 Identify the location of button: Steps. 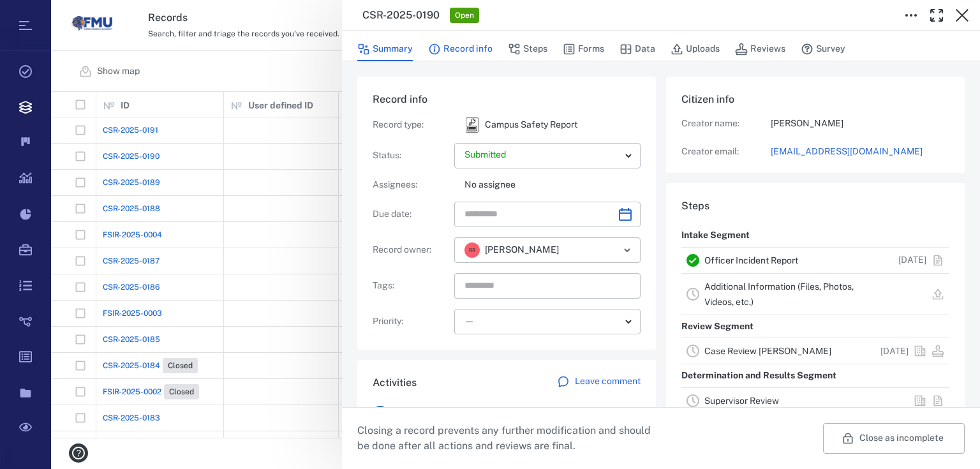
(527, 49).